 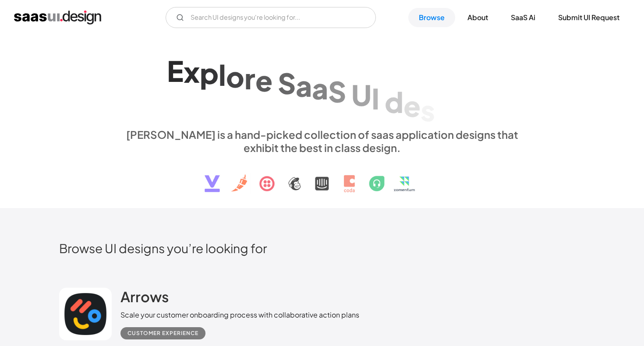 I want to click on h2: Arrows, so click(x=144, y=296).